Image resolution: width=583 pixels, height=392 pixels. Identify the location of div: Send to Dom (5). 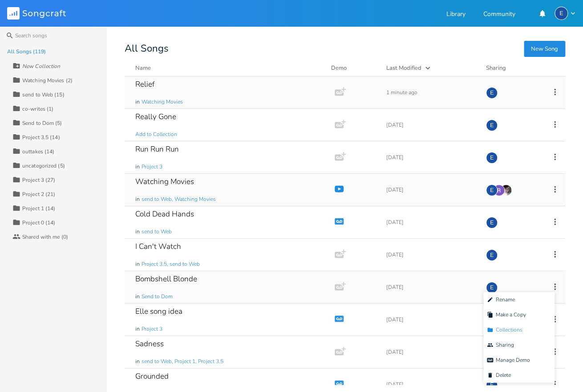
(42, 123).